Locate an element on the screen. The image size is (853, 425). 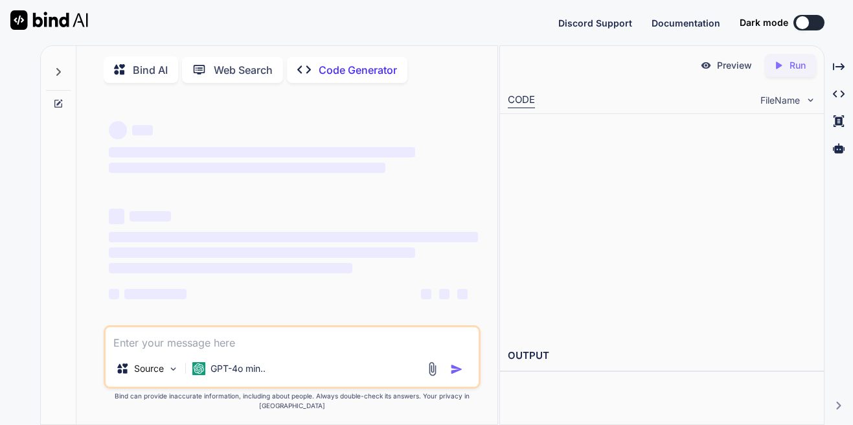
p: Preview is located at coordinates (735, 65).